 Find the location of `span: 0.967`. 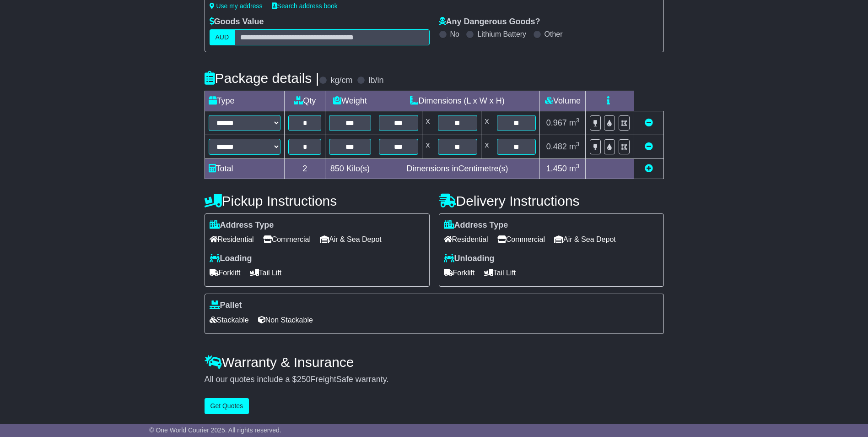

span: 0.967 is located at coordinates (557, 123).